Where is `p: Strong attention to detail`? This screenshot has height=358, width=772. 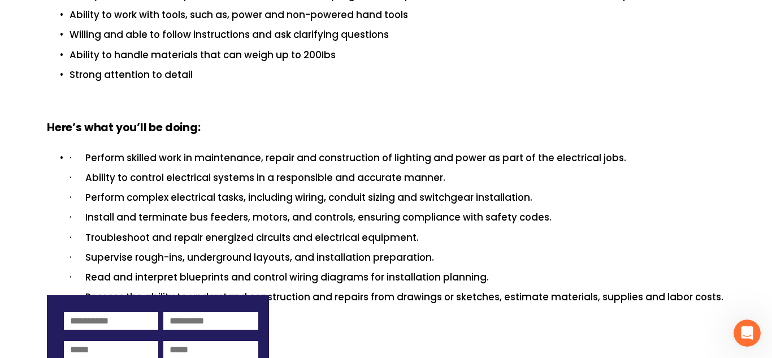 p: Strong attention to detail is located at coordinates (397, 75).